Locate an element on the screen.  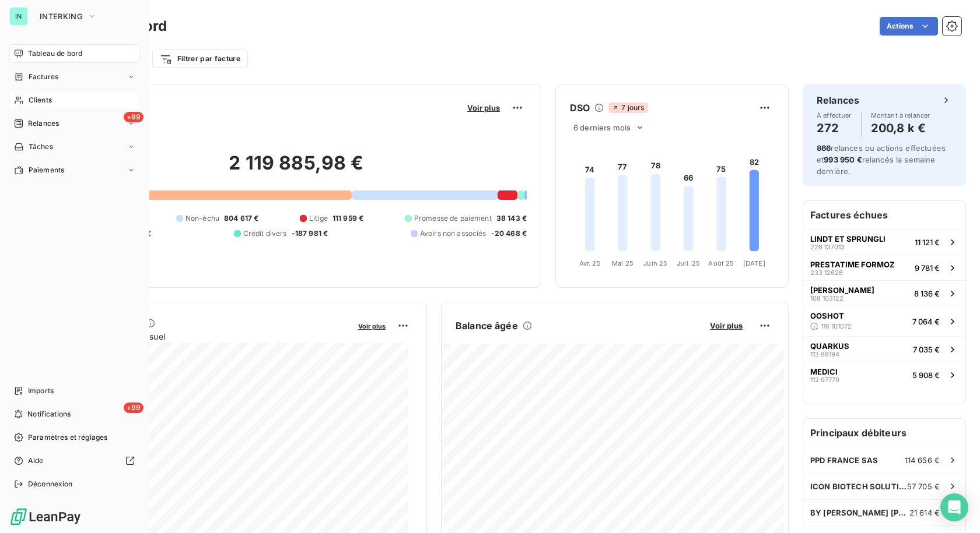
tspan: Juil. 25 is located at coordinates (688, 263).